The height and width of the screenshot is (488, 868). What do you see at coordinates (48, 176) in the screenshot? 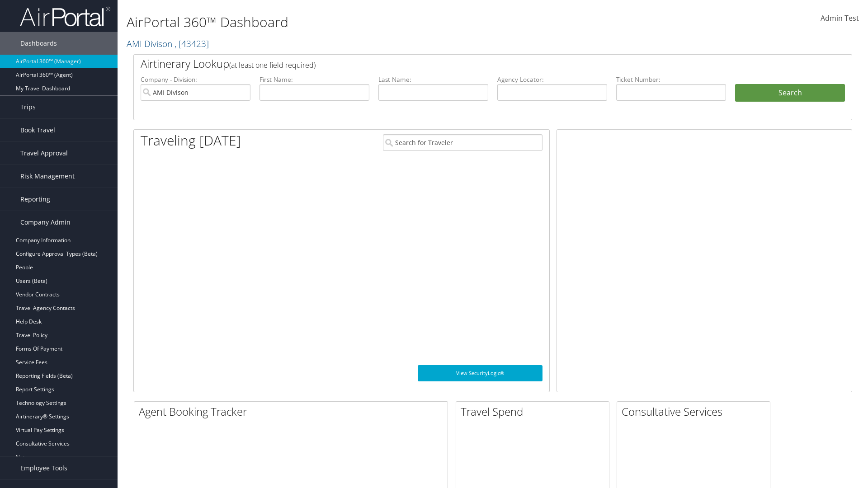
I see `span: Risk Management` at bounding box center [48, 176].